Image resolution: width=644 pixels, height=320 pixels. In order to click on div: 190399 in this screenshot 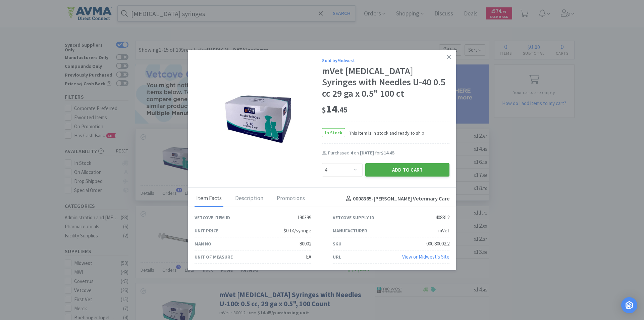, I will do `click(304, 218)`.